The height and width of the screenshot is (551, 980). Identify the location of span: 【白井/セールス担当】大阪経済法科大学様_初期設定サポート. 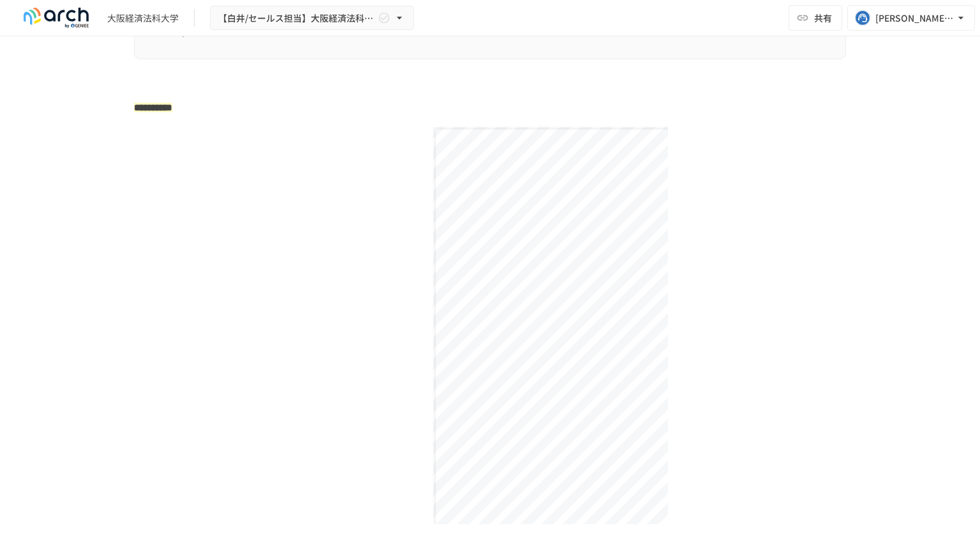
(297, 18).